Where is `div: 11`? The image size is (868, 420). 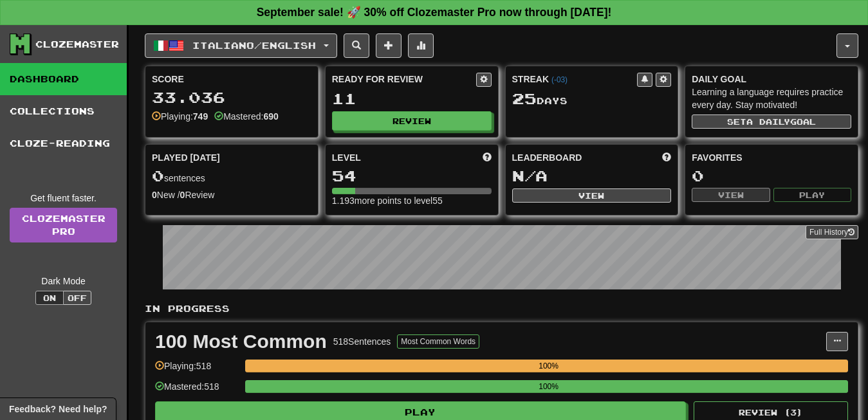 div: 11 is located at coordinates (411, 98).